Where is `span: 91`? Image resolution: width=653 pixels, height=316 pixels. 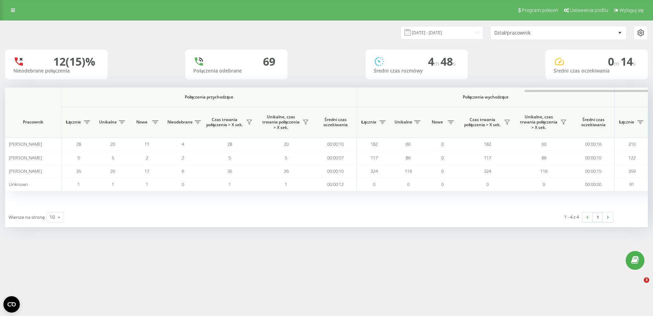
span: 91 is located at coordinates (632, 184).